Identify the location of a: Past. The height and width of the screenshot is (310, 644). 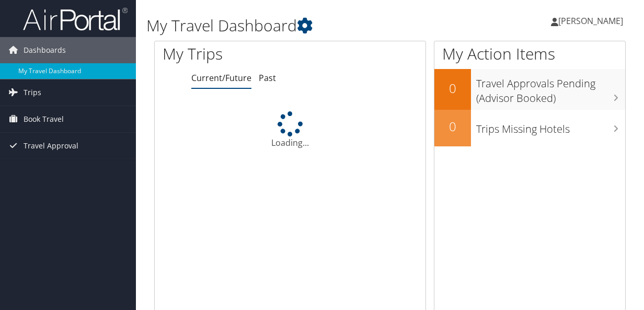
(267, 78).